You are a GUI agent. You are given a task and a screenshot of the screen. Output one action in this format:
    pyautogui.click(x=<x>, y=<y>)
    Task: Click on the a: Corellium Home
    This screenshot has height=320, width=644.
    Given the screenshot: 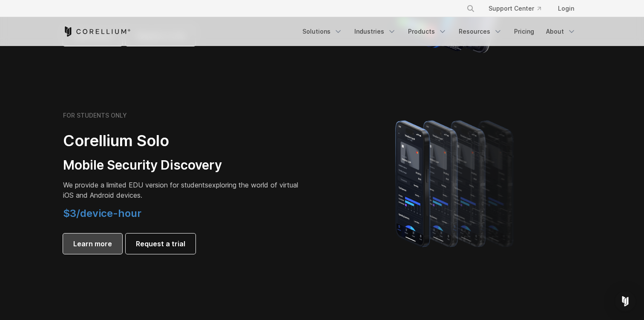 What is the action you would take?
    pyautogui.click(x=97, y=32)
    